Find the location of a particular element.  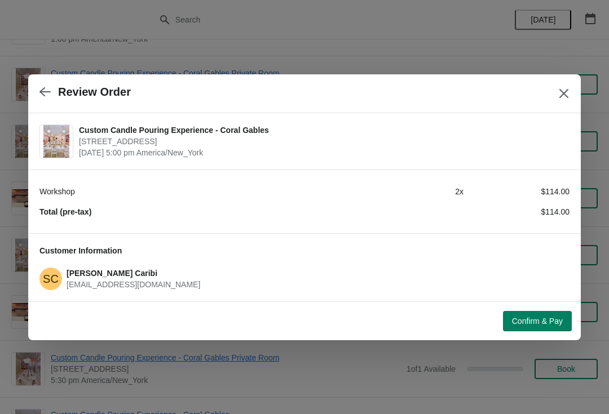

img: Custom Candle Pouring Experience - Coral Gables | 154 Giralda Avenue, Coral Gables, FL, USA | Sep... is located at coordinates (56, 141).